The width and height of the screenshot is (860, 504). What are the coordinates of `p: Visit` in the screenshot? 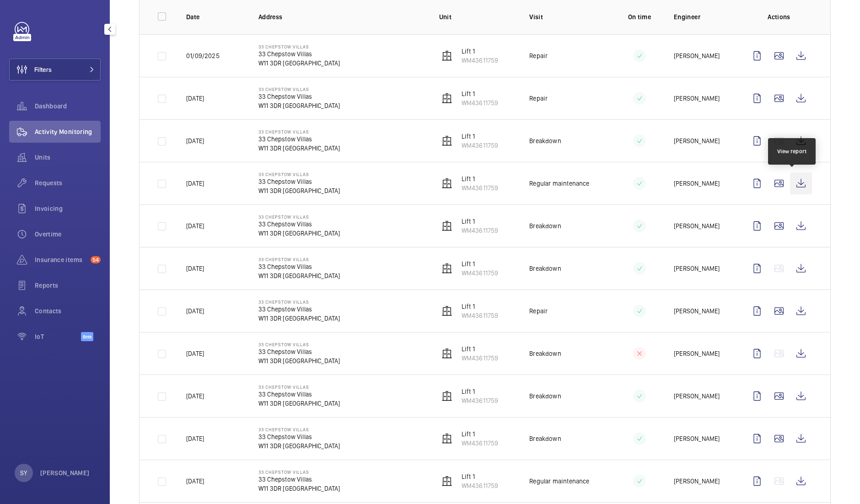 It's located at (567, 17).